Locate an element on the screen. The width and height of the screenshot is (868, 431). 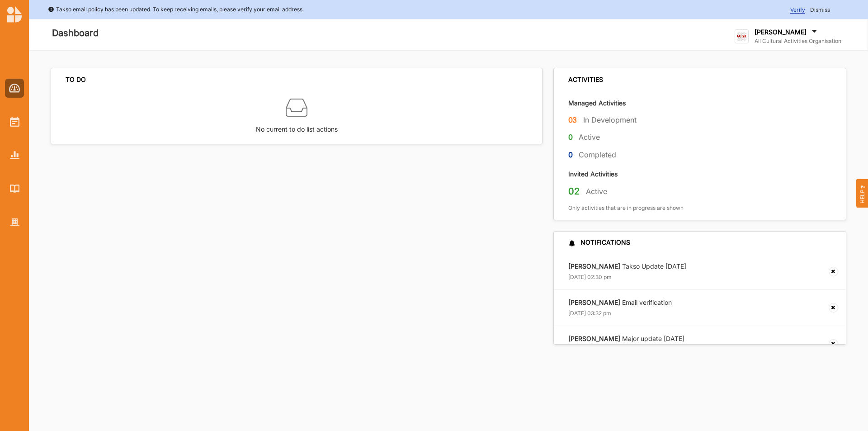
img: Library is located at coordinates (15, 189).